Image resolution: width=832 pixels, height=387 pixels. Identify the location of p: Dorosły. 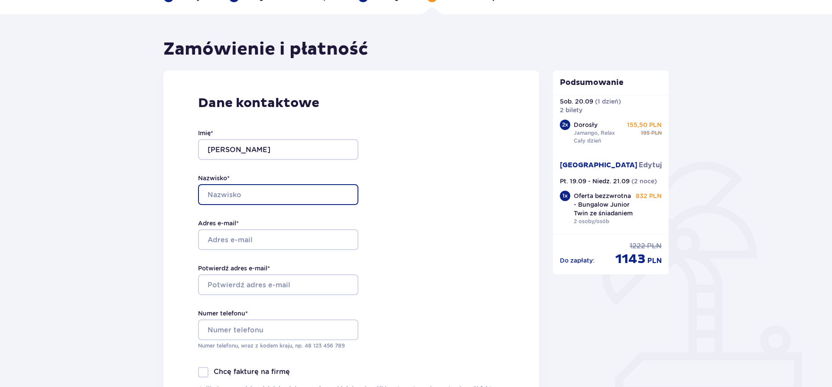
(585, 125).